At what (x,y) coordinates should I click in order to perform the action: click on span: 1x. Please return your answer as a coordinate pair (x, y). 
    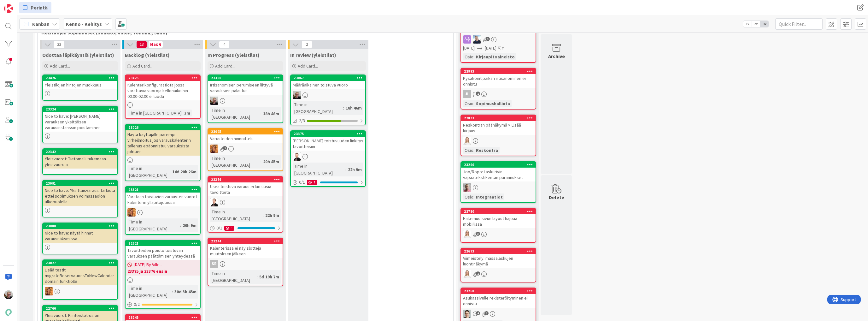
    Looking at the image, I should click on (747, 24).